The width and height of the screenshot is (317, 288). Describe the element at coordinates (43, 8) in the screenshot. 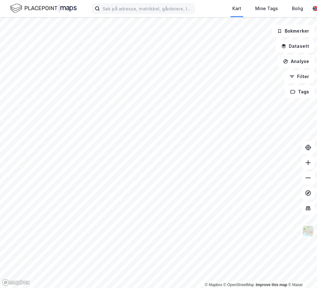

I see `img: logo.f888ab2527a4732fd821a326f86c7f29.svg` at that location.